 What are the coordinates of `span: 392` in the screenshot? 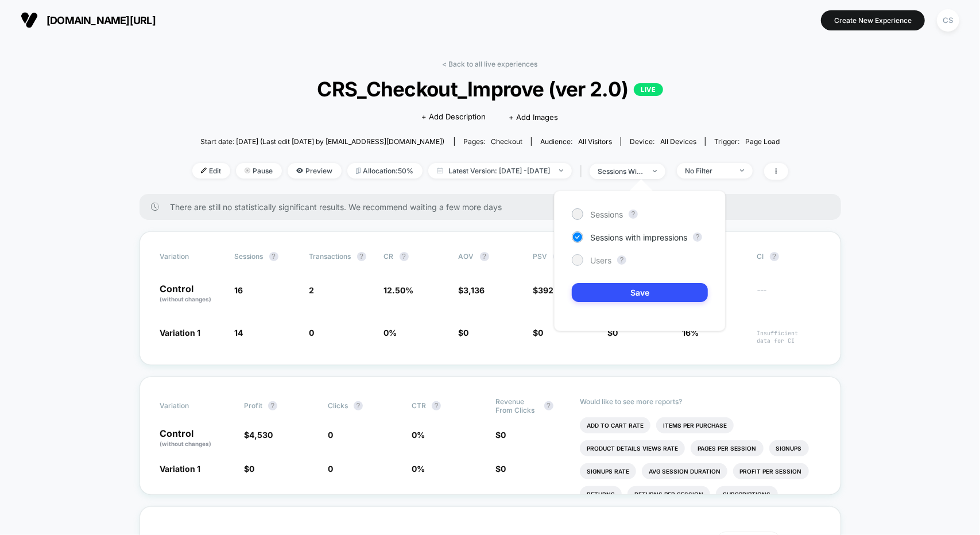 It's located at (546, 290).